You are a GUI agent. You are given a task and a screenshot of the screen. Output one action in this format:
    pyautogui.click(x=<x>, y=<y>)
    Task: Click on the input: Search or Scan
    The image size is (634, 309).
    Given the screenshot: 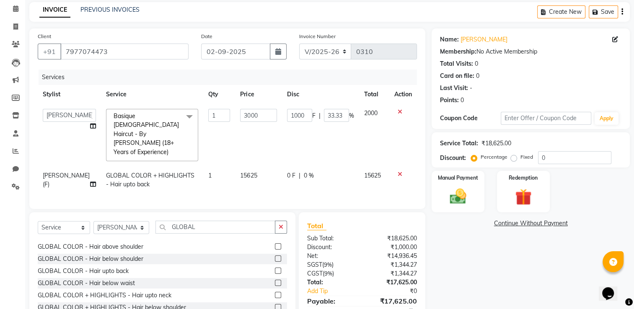 What is the action you would take?
    pyautogui.click(x=215, y=227)
    